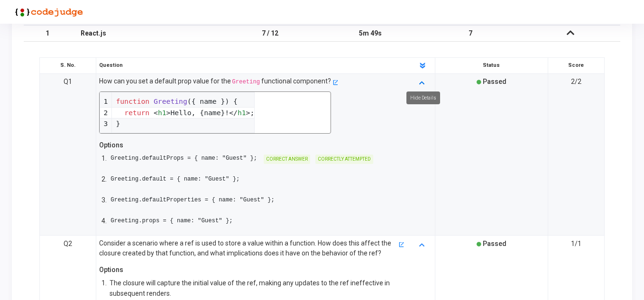 This screenshot has width=644, height=300. What do you see at coordinates (270, 33) in the screenshot?
I see `td: 7 / 12` at bounding box center [270, 33].